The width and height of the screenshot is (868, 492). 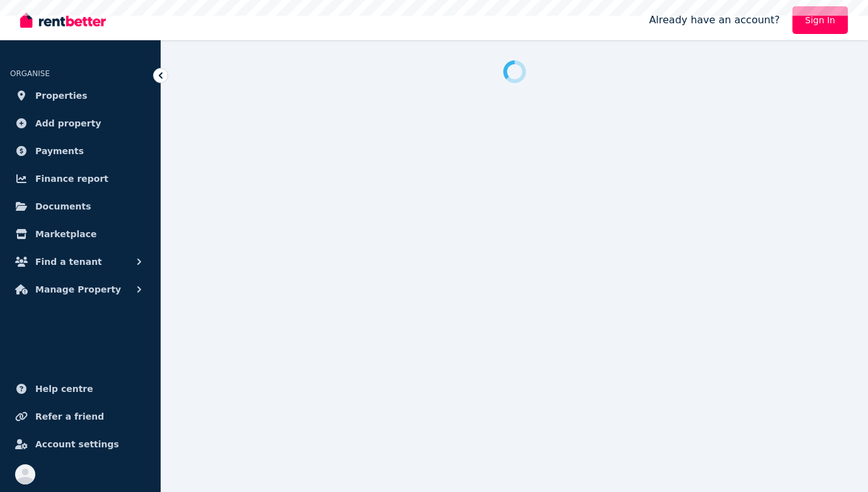 What do you see at coordinates (69, 416) in the screenshot?
I see `span: Refer a friend` at bounding box center [69, 416].